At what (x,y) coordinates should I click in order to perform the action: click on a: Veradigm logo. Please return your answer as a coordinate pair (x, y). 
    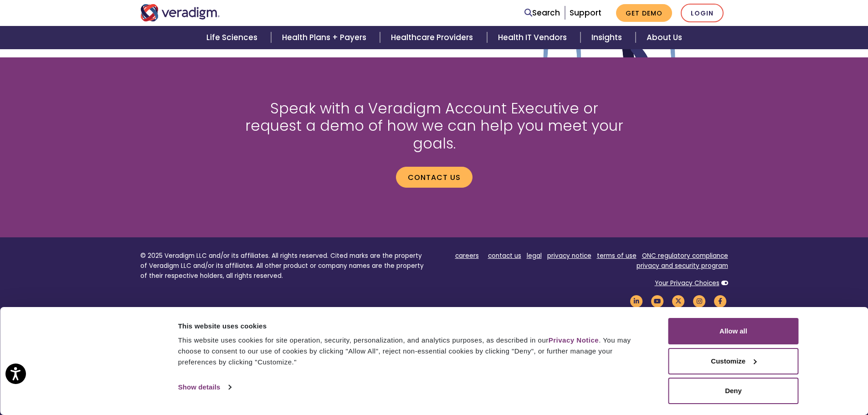
    Looking at the image, I should click on (180, 13).